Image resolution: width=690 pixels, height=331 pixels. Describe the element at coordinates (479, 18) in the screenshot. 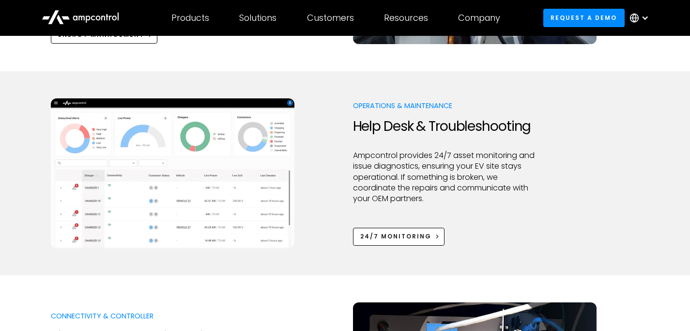

I see `div: Company` at that location.